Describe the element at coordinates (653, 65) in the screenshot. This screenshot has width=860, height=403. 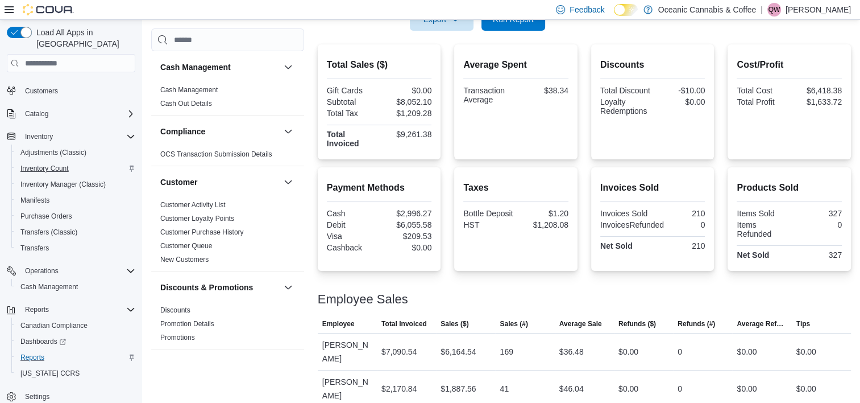
I see `h2: Discounts` at that location.